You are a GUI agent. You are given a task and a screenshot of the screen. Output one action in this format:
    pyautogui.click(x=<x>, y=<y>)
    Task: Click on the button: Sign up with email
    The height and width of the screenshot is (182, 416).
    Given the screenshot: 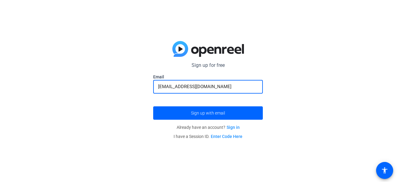 What is the action you would take?
    pyautogui.click(x=208, y=113)
    